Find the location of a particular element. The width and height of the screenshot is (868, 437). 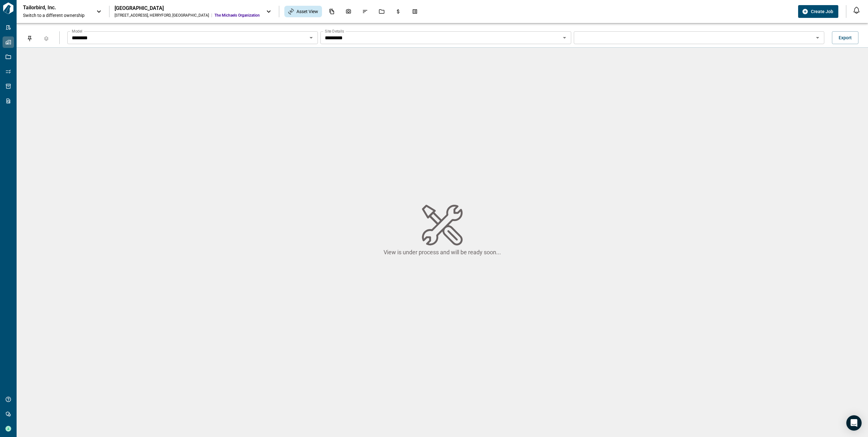

span: Asset View is located at coordinates (307, 11).